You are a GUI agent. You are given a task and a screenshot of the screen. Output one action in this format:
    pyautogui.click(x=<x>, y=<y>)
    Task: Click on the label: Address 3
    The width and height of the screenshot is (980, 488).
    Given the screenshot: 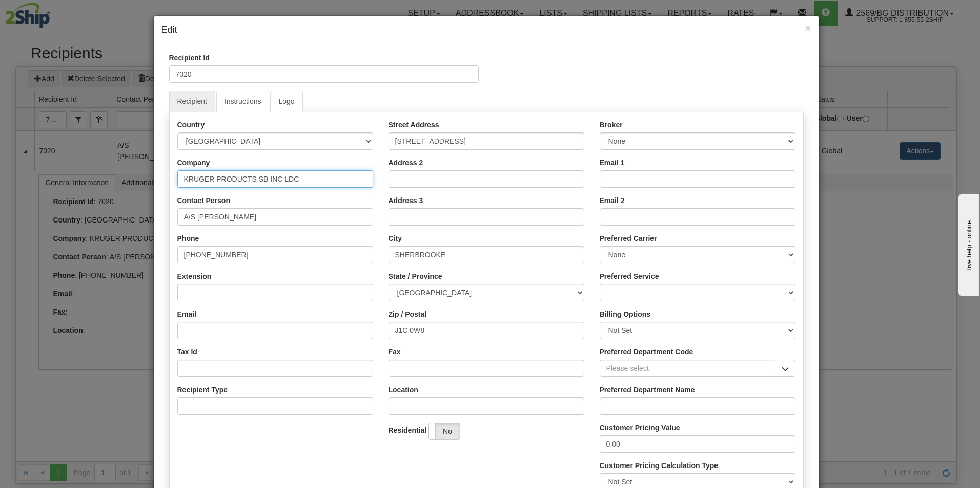 What is the action you would take?
    pyautogui.click(x=406, y=201)
    